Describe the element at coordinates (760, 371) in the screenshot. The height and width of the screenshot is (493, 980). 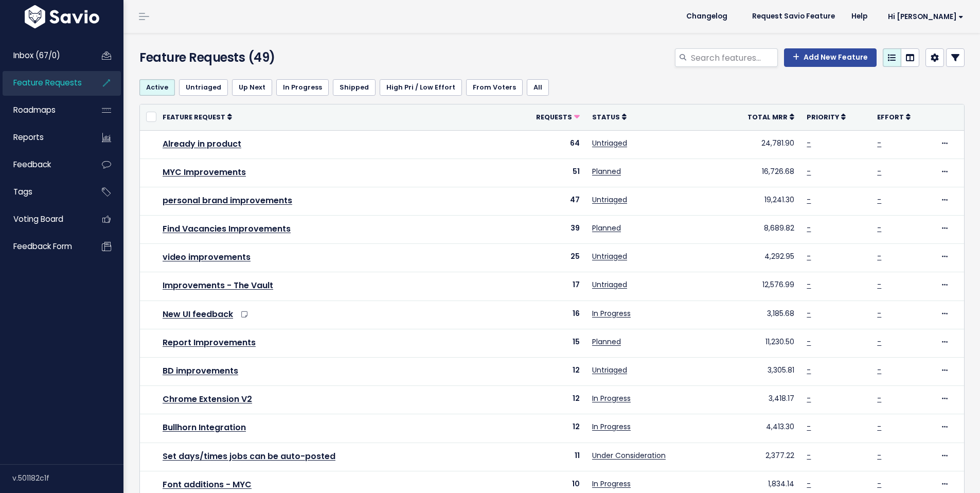
I see `td: 3,305.81` at that location.